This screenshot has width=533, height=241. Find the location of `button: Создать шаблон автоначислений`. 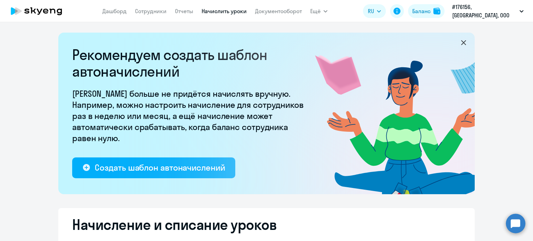

button: Создать шаблон автоначислений is located at coordinates (154, 168).